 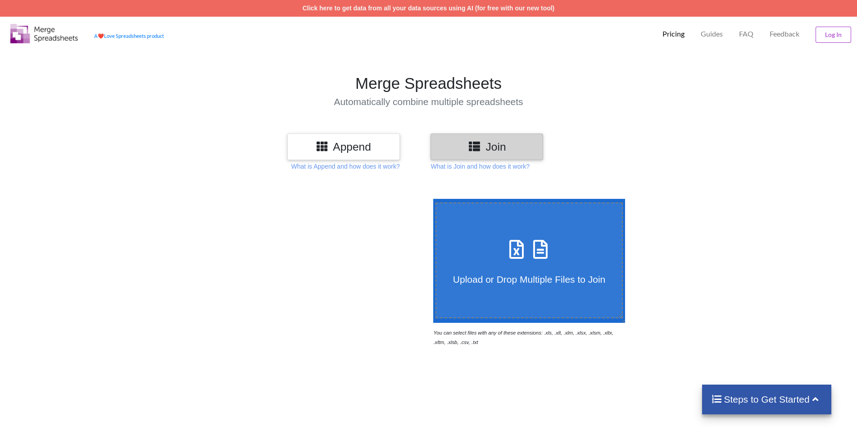 I want to click on p: What is Append and how does it work?, so click(x=345, y=166).